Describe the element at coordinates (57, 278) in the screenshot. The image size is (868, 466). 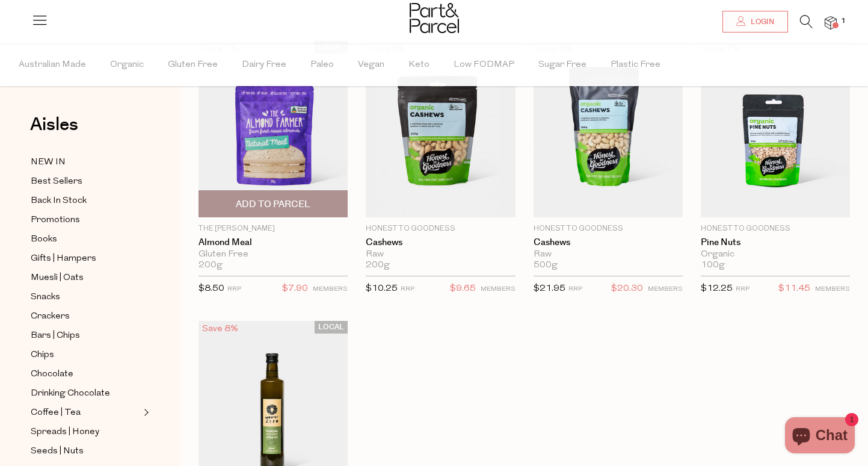
I see `span: Muesli | Oats` at that location.